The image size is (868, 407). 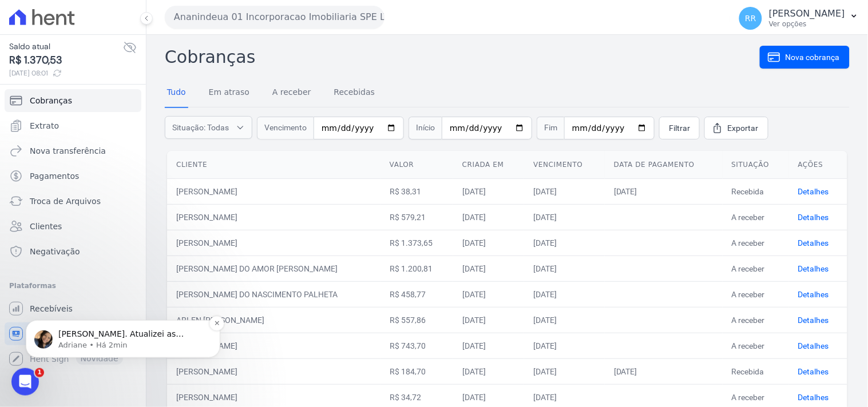 What do you see at coordinates (73, 251) in the screenshot?
I see `a: Negativação` at bounding box center [73, 251].